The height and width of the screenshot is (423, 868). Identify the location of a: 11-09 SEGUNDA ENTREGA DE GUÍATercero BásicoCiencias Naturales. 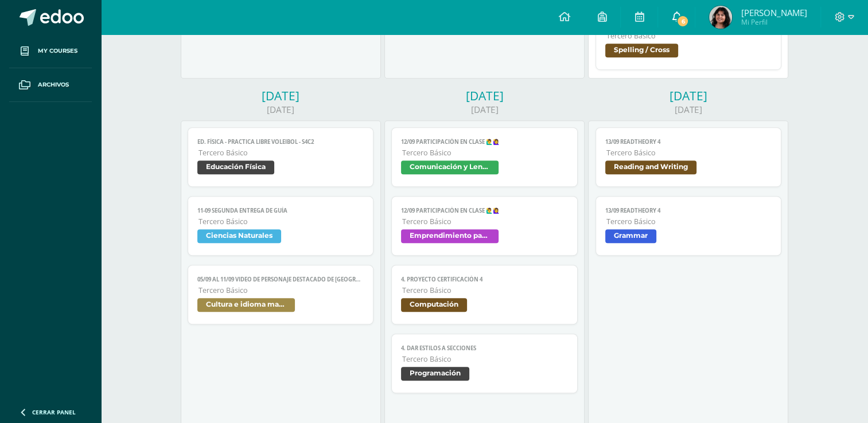
(281, 226).